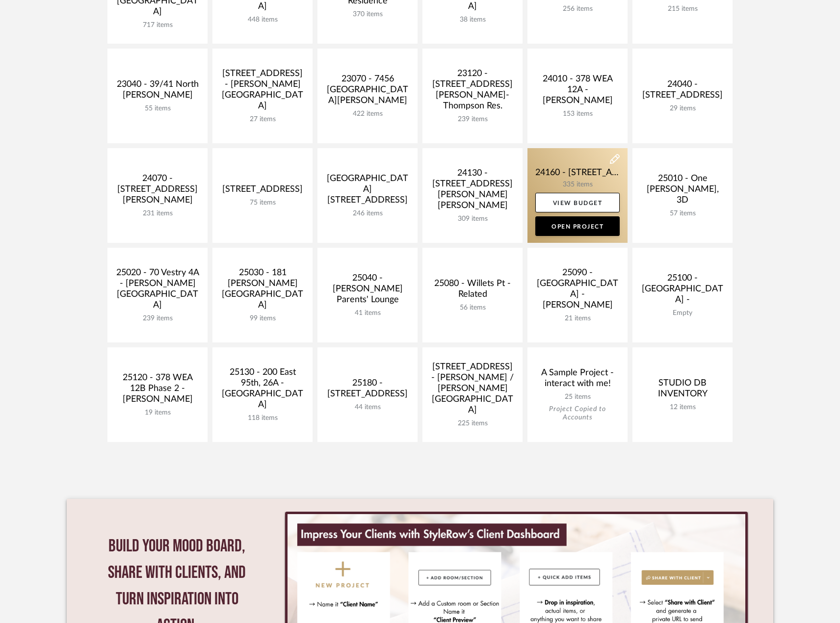 The image size is (840, 623). I want to click on div: 215 items, so click(682, 9).